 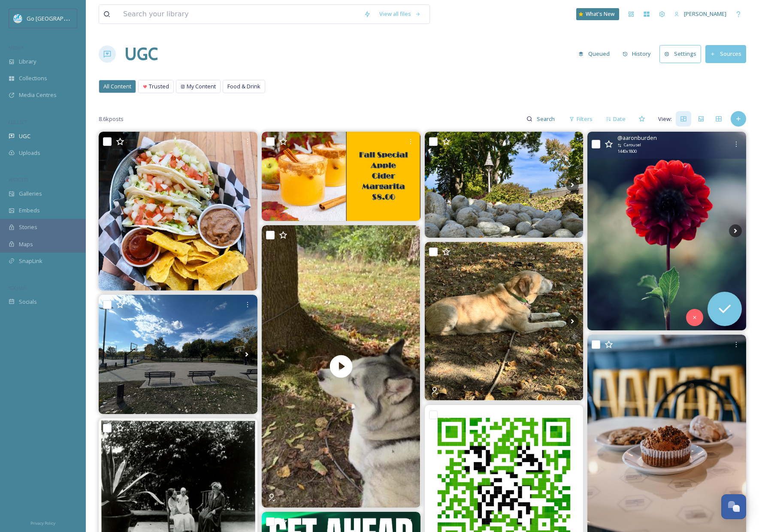 I want to click on a: Settings, so click(x=682, y=54).